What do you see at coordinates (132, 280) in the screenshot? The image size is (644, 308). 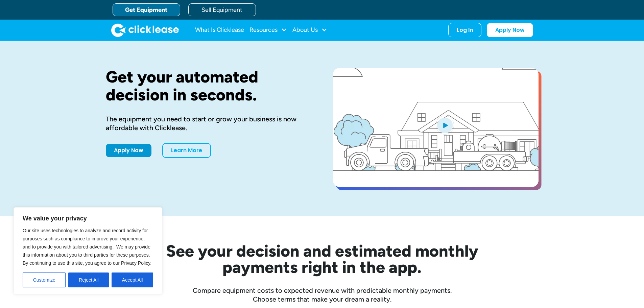 I see `button: Accept All` at bounding box center [132, 280].